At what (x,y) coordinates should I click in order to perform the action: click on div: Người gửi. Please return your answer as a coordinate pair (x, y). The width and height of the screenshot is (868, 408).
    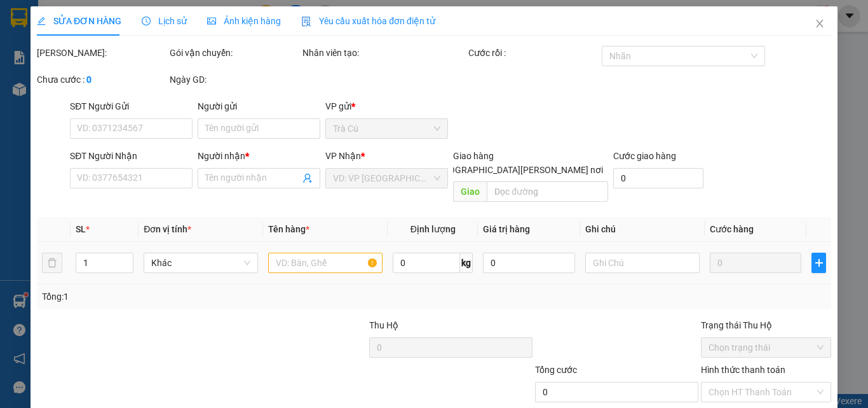
    Looking at the image, I should click on (258, 106).